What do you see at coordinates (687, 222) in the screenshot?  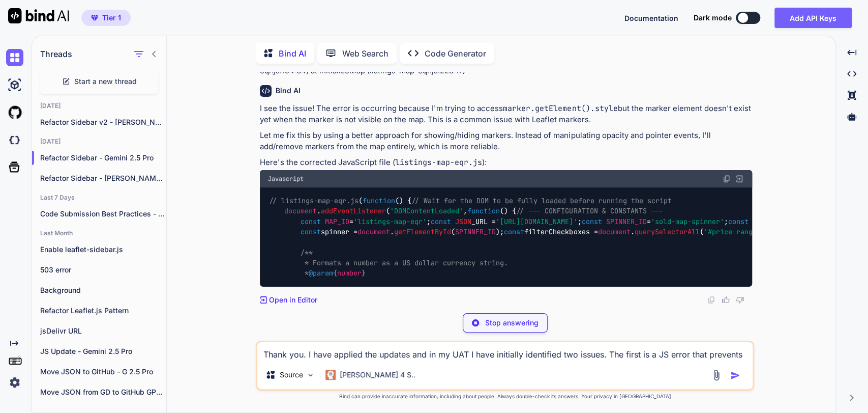 I see `span: 'sold-map-spinner'` at bounding box center [687, 222].